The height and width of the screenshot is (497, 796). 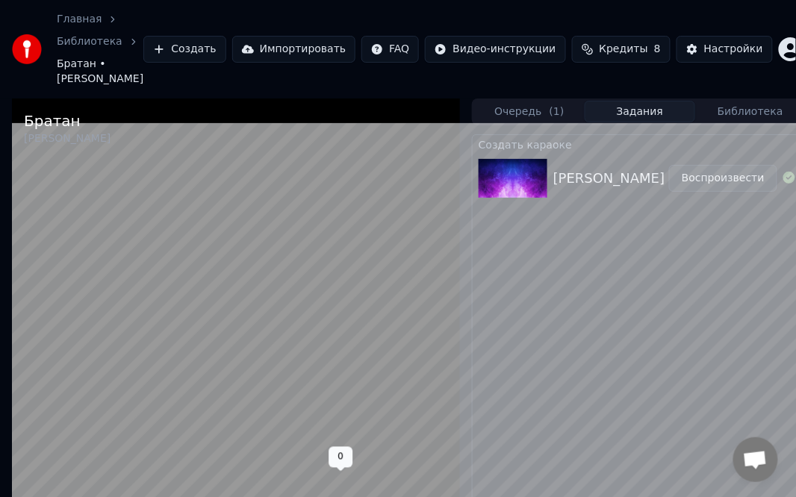 What do you see at coordinates (723, 178) in the screenshot?
I see `button: Воспроизвести` at bounding box center [723, 178].